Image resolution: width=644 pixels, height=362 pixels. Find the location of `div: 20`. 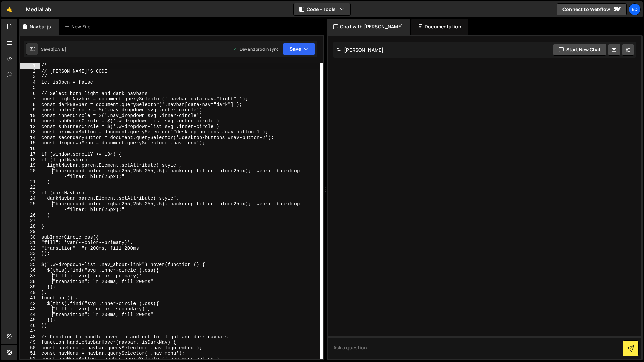

div: 20 is located at coordinates (29, 174).